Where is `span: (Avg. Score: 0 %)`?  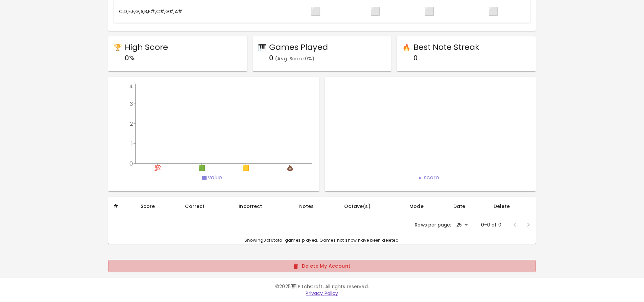 span: (Avg. Score: 0 %) is located at coordinates (294, 59).